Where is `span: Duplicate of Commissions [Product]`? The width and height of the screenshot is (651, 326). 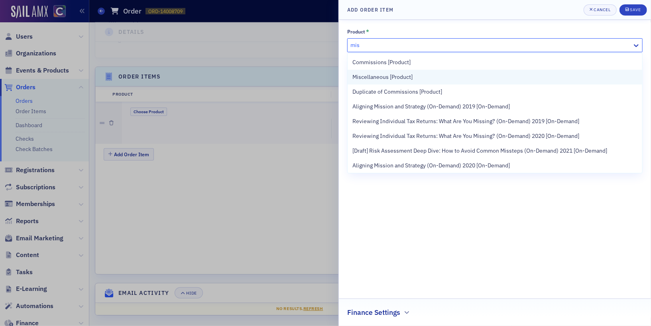 span: Duplicate of Commissions [Product] is located at coordinates (397, 92).